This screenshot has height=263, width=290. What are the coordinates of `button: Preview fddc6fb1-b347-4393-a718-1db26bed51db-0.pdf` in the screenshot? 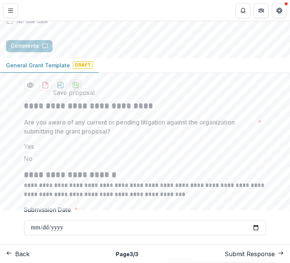 It's located at (30, 85).